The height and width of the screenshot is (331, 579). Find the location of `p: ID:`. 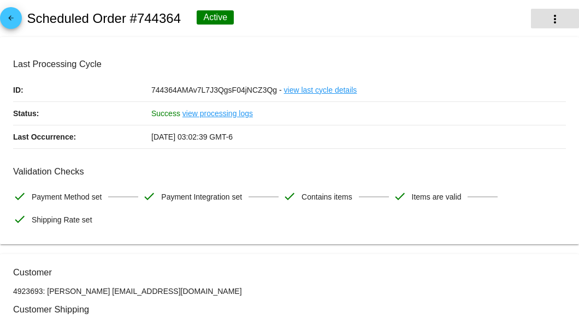

p: ID: is located at coordinates (82, 90).